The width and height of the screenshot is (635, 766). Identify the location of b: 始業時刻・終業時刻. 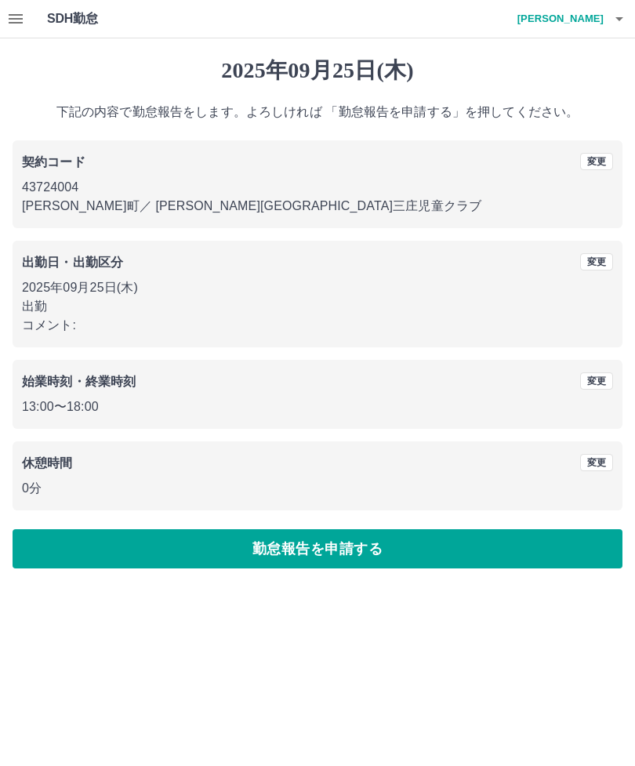
(78, 381).